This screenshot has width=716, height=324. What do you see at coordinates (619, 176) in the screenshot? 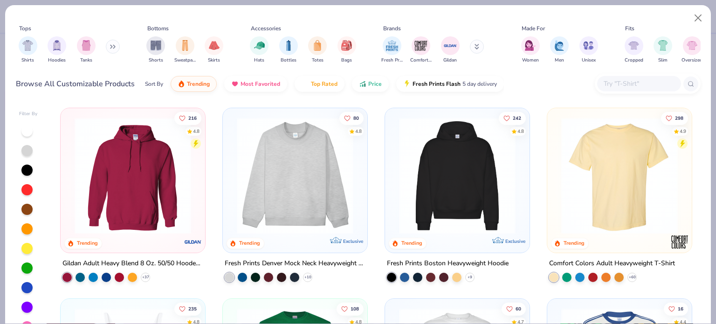
I see `img: 029b8af0-80e6-406f-9fdc-fdf898547912` at bounding box center [619, 176].